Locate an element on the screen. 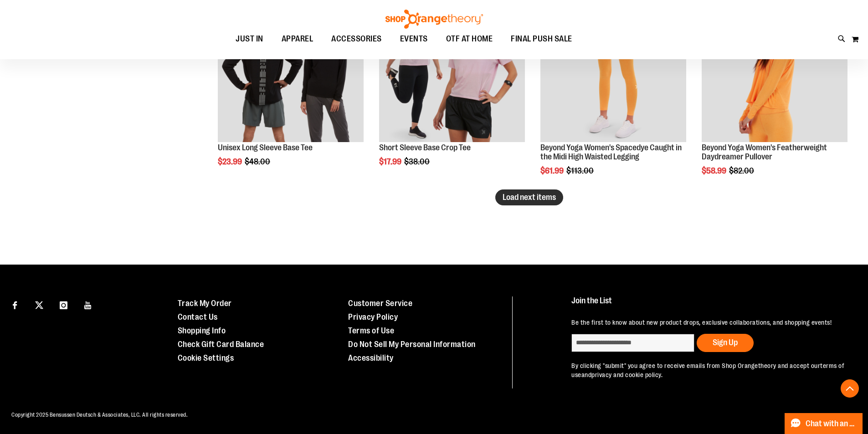  img: Twitter is located at coordinates (39, 305).